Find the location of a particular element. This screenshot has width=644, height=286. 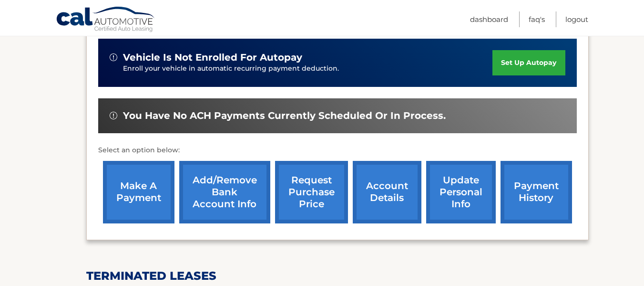

p: Select an option below: is located at coordinates (337, 150).